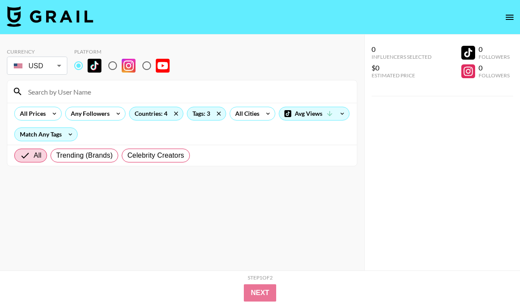  What do you see at coordinates (31, 113) in the screenshot?
I see `div: All Prices` at bounding box center [31, 113].